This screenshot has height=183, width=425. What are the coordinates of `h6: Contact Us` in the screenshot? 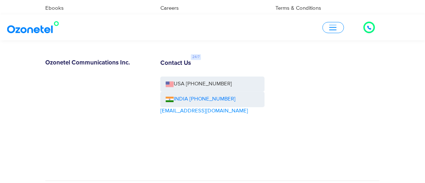 It's located at (176, 64).